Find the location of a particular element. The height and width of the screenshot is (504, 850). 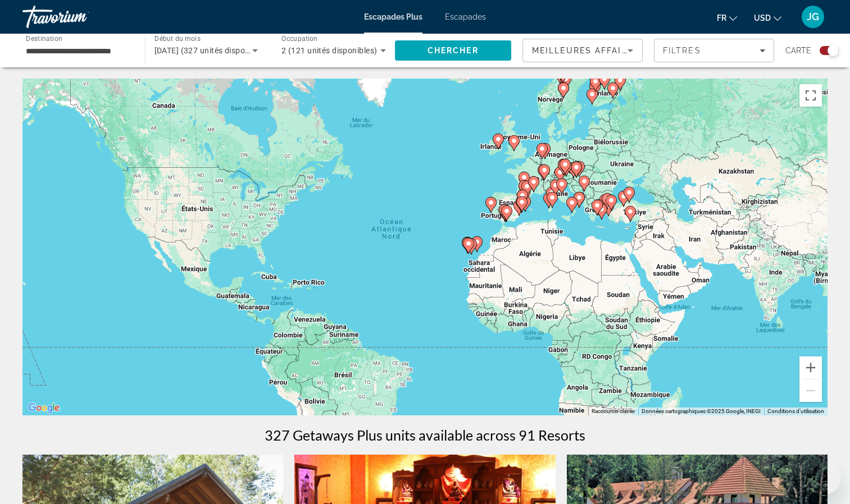

button: Passer en plein écran is located at coordinates (811, 95).